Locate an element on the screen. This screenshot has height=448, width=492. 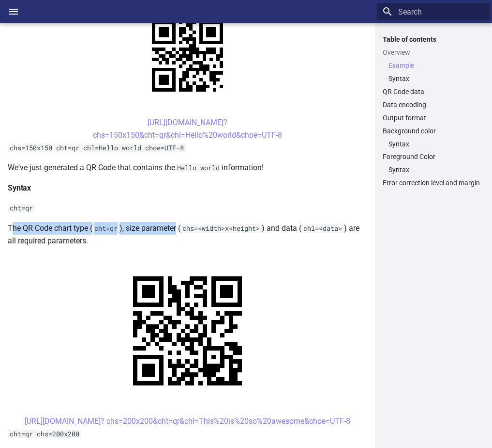
code: Hello world is located at coordinates (198, 167).